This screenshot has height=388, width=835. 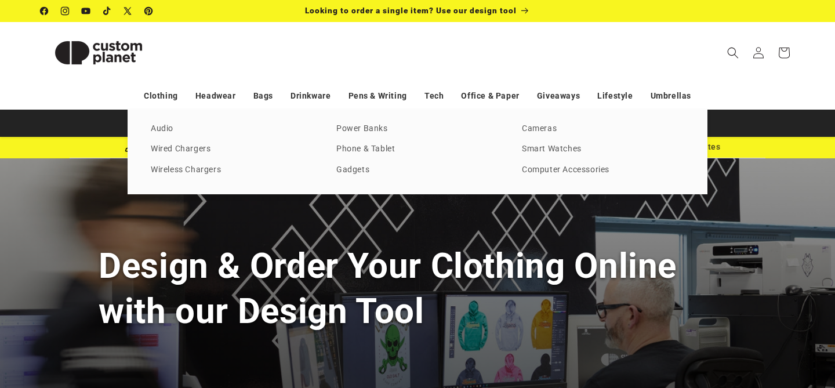 I want to click on a: Bags, so click(x=263, y=96).